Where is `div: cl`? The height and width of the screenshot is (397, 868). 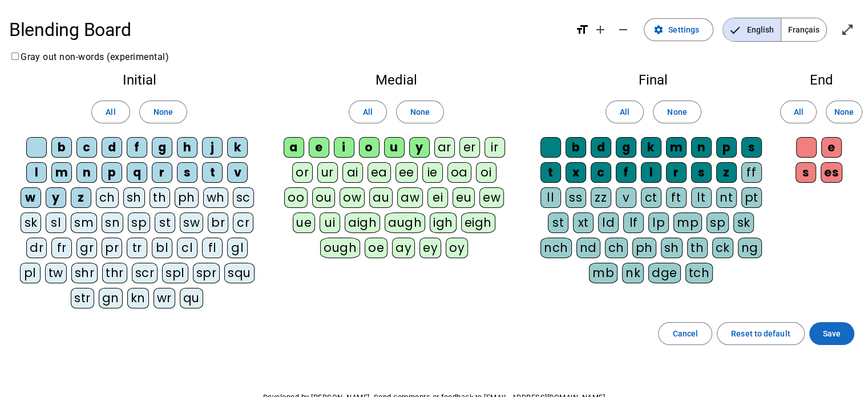 div: cl is located at coordinates (187, 248).